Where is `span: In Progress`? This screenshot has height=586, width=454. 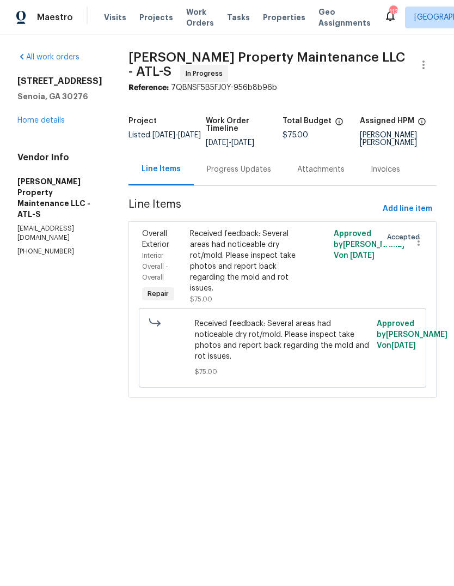
span: In Progress is located at coordinates (206, 74).